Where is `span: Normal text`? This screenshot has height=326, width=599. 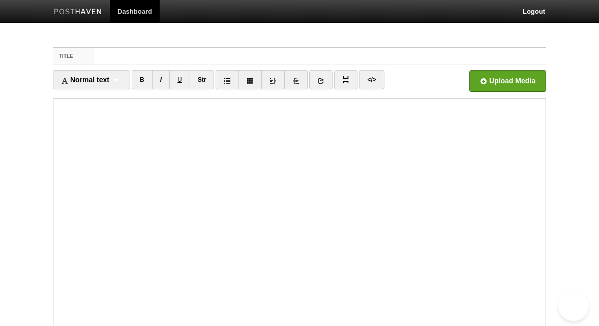
span: Normal text is located at coordinates (85, 80).